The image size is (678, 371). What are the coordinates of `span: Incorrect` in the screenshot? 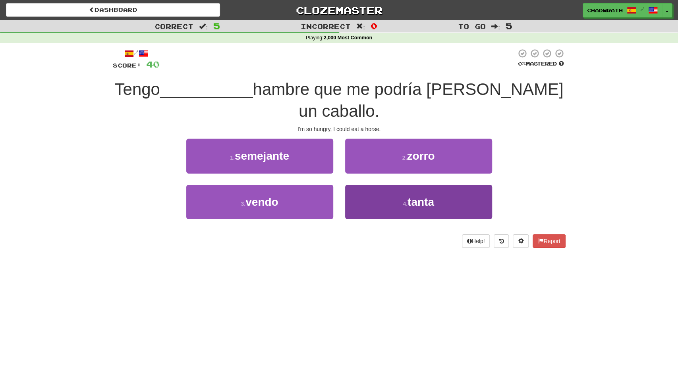 It's located at (326, 26).